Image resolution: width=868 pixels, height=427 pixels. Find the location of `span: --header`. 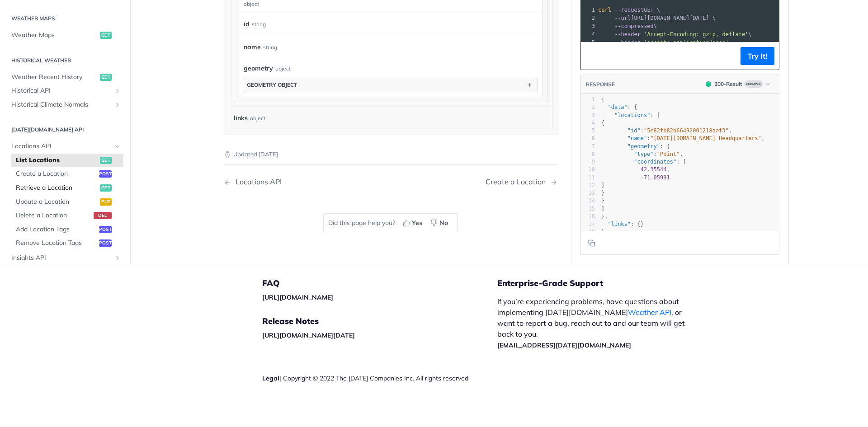

span: --header is located at coordinates (628, 34).